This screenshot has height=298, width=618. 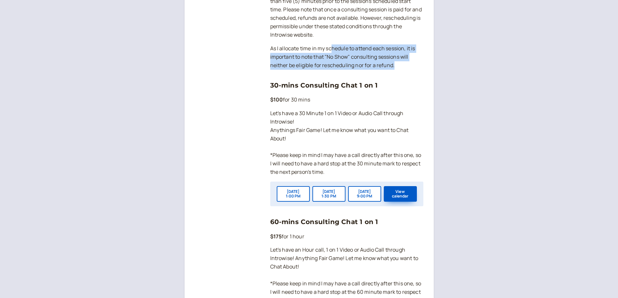 I want to click on a: 30-mins Consulting Chat 1 on 1, so click(x=324, y=85).